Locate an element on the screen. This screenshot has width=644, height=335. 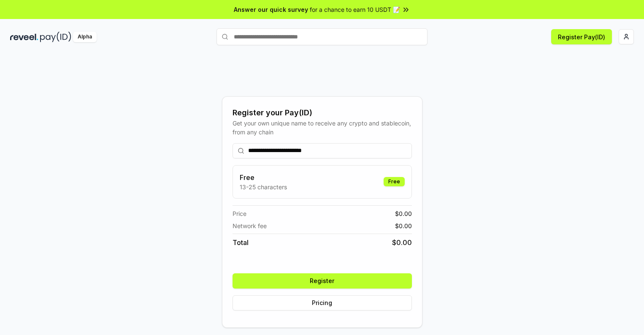
span: Answer our quick survey is located at coordinates (271, 9).